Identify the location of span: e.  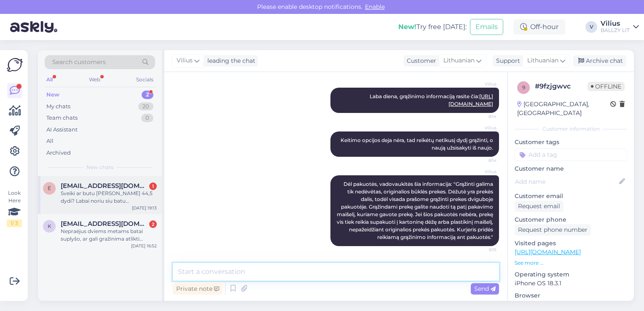
(50, 188).